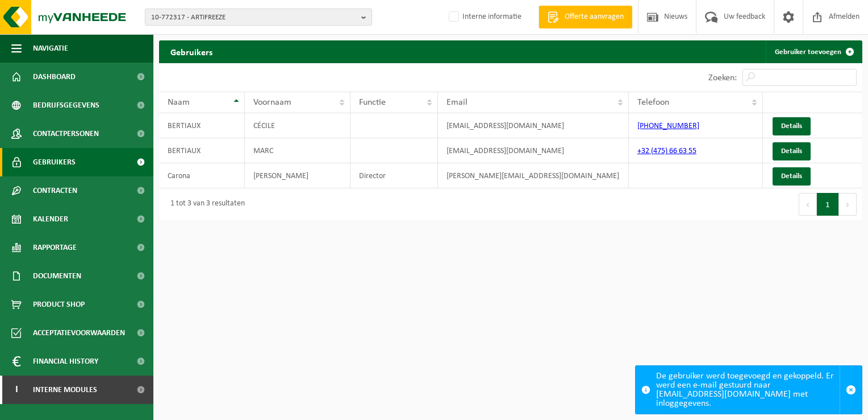 Image resolution: width=868 pixels, height=420 pixels. Describe the element at coordinates (79, 332) in the screenshot. I see `span: Acceptatievoorwaarden` at that location.